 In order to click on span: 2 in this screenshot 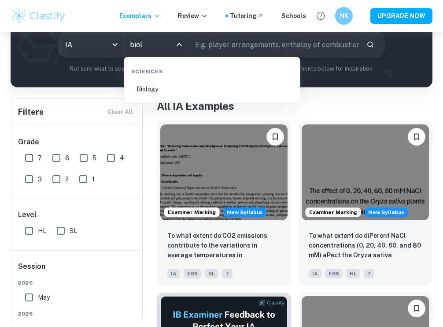, I will do `click(67, 179)`.